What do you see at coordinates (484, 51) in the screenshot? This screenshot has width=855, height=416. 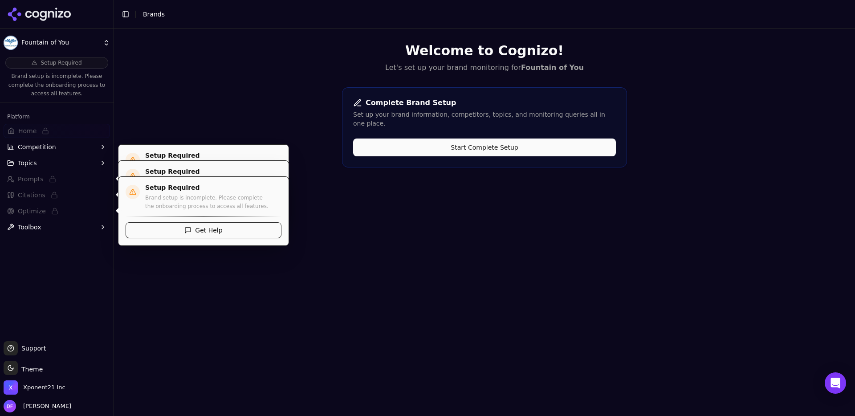 I see `h1: Welcome to Cognizo!` at bounding box center [484, 51].